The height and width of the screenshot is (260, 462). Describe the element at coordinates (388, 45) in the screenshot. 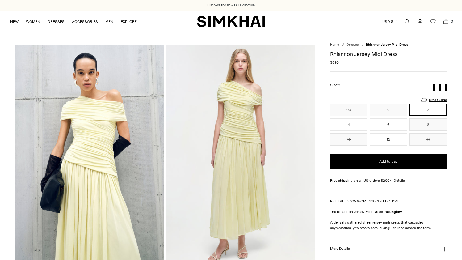

I see `nav: breadcrumbs` at that location.